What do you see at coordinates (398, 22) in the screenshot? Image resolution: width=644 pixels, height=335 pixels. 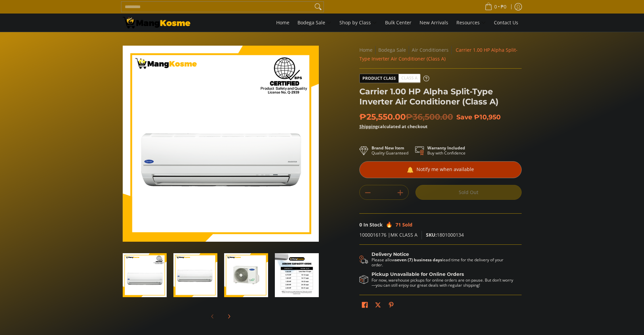 I see `span: Bulk Center` at bounding box center [398, 22].